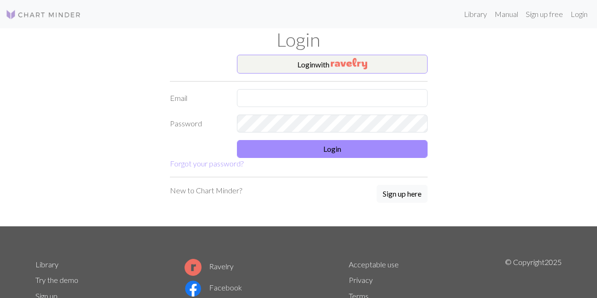  What do you see at coordinates (349, 64) in the screenshot?
I see `img: Ravelry` at bounding box center [349, 64].